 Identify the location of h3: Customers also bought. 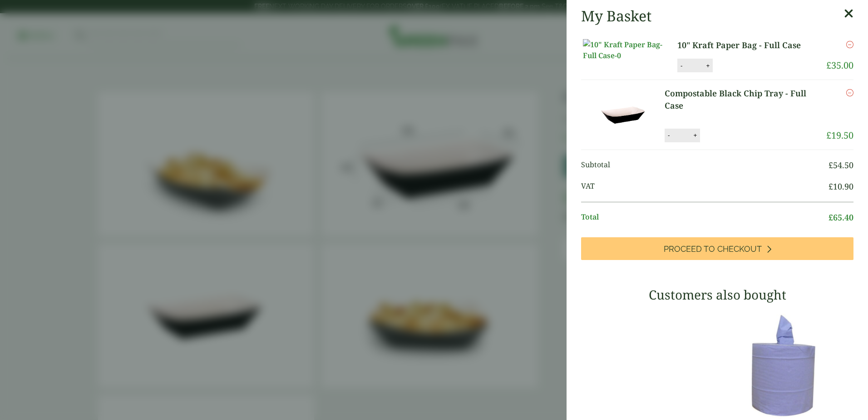
(717, 295).